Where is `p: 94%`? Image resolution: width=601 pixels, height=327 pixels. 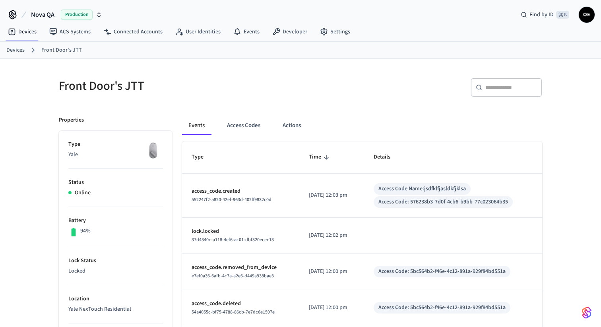
p: 94% is located at coordinates (85, 231).